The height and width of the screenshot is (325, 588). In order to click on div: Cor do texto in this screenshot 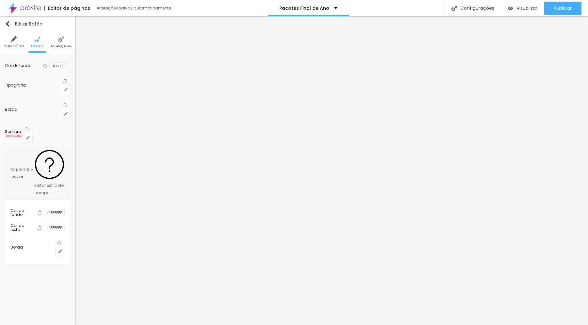, I will do `click(22, 228)`.